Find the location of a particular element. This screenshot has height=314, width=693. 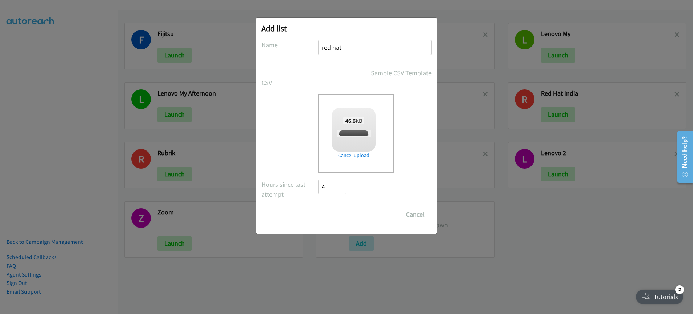

button: Cancel is located at coordinates (415, 214).